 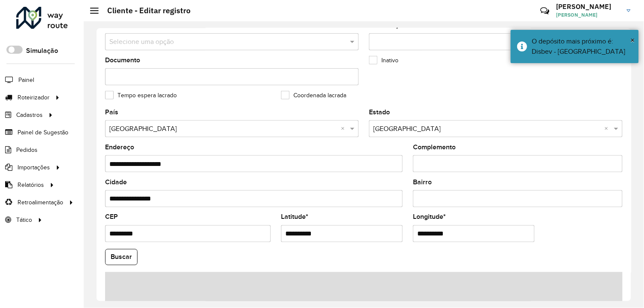 I want to click on label: Complemento, so click(x=435, y=147).